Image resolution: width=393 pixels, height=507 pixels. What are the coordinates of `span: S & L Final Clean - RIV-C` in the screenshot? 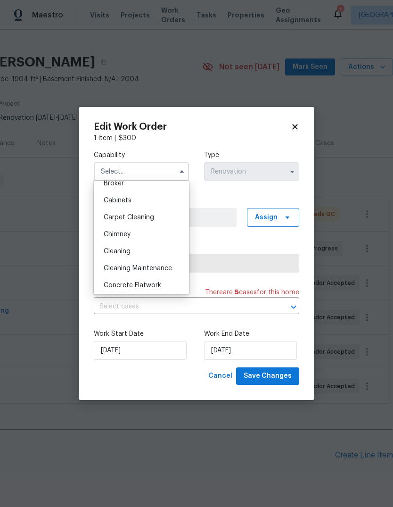 It's located at (197, 263).